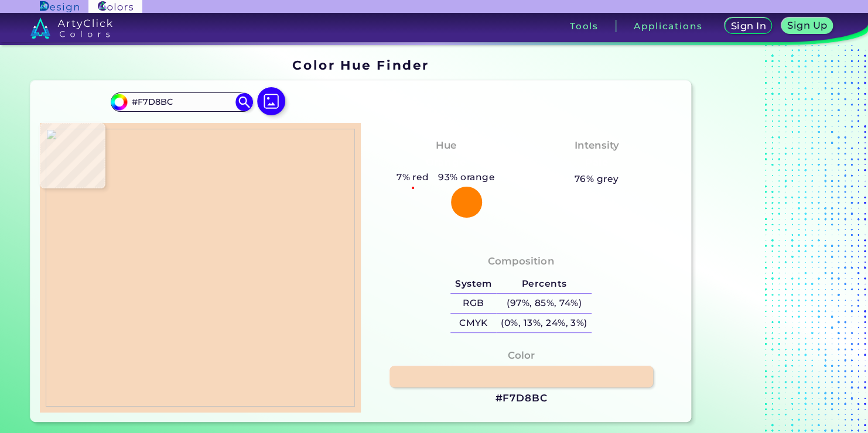 Image resolution: width=868 pixels, height=433 pixels. I want to click on img: 8cd6a632-499b-4ae8-be94-12d01bdcfe74, so click(200, 267).